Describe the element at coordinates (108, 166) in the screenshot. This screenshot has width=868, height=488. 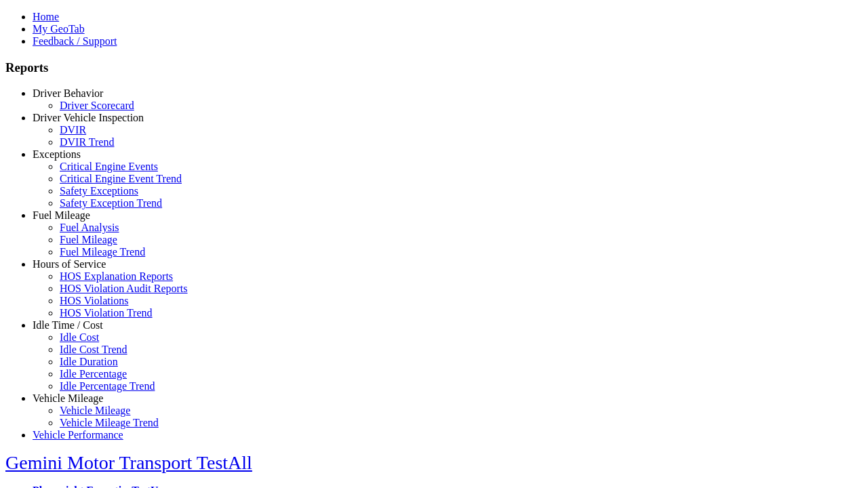
I see `a: Critical Engine Events` at that location.